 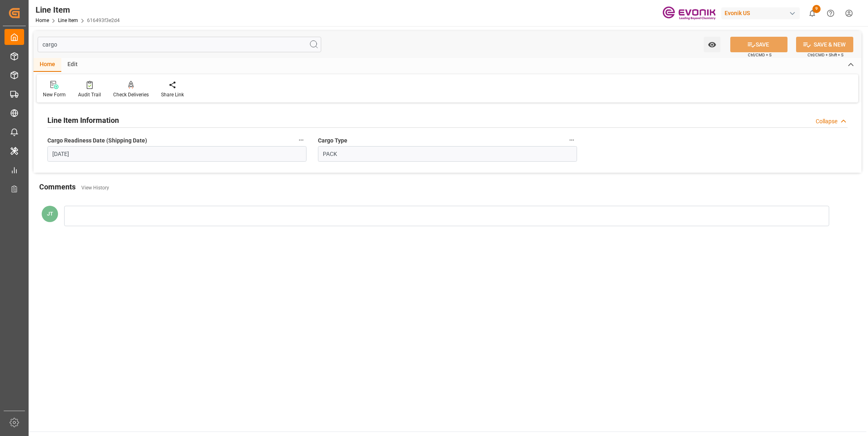 What do you see at coordinates (812, 13) in the screenshot?
I see `button: show 9 new notifications` at bounding box center [812, 13].